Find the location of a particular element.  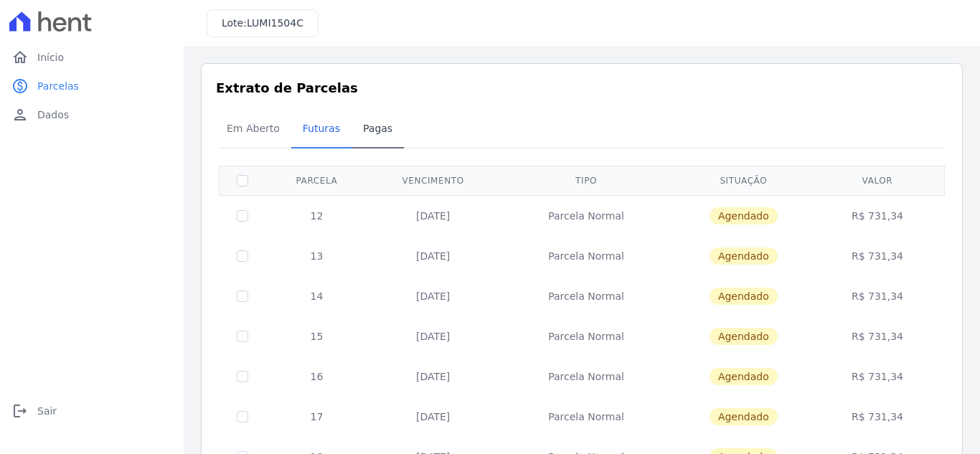

th: Valor is located at coordinates (877, 180).